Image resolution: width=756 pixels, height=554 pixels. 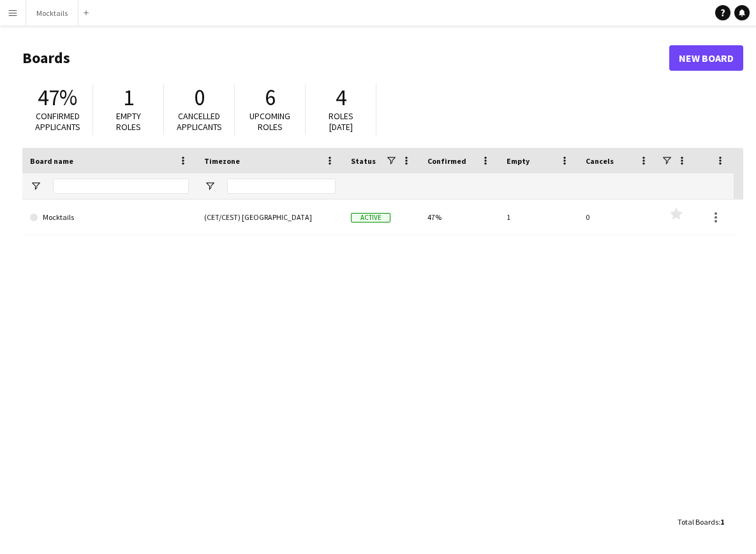 I want to click on span: Empty roles, so click(x=128, y=122).